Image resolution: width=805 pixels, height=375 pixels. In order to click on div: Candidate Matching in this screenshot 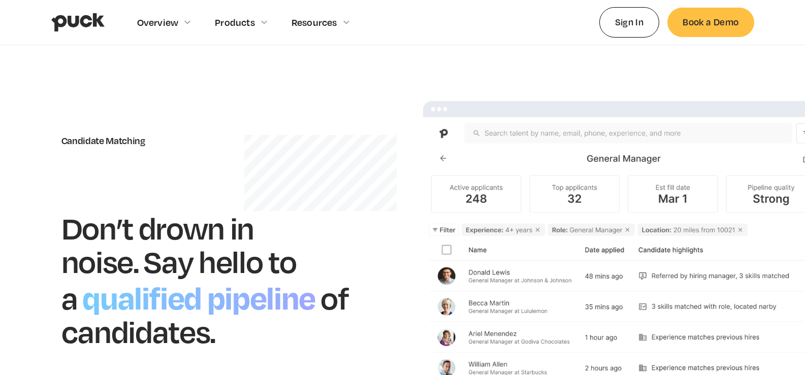, I will do `click(222, 141)`.